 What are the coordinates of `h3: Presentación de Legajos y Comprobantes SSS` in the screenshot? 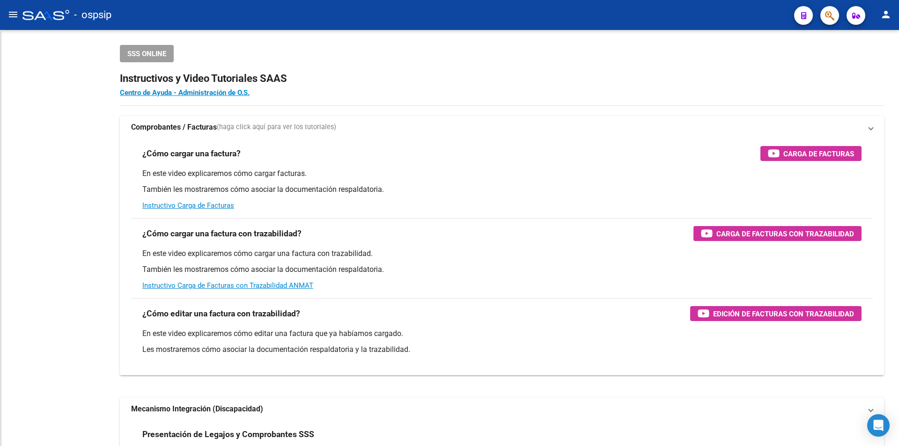 It's located at (228, 435).